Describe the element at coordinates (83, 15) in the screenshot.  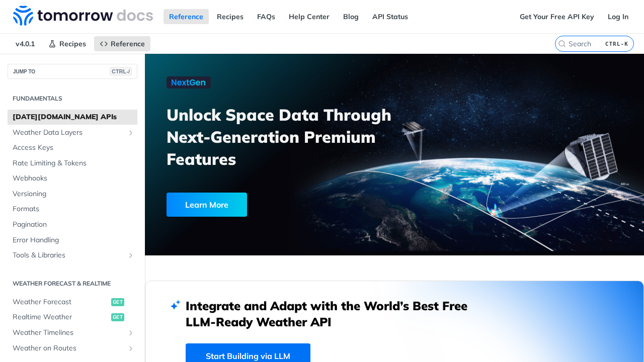
I see `img: Tomorrow.io Weather API Docs` at that location.